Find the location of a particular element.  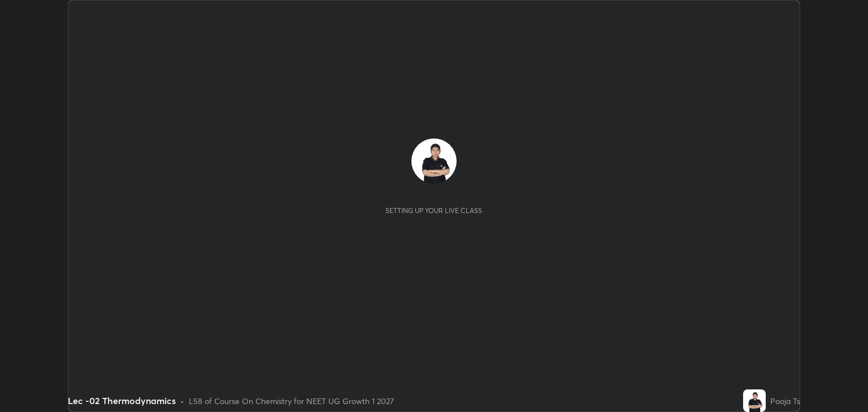

div: Pooja Ts is located at coordinates (785, 401).